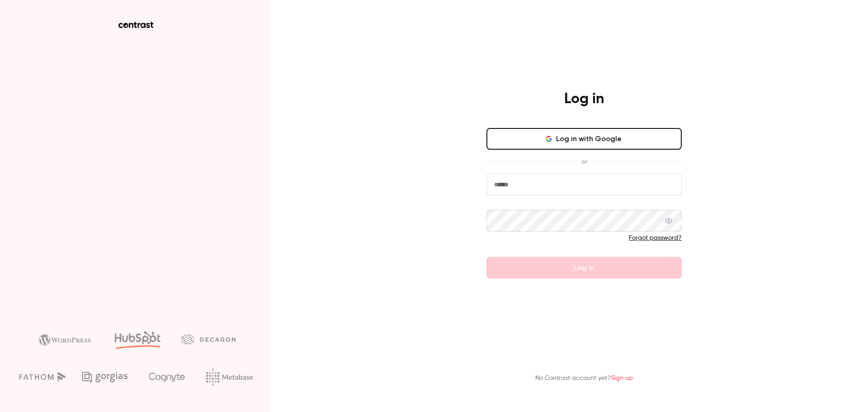  Describe the element at coordinates (584, 161) in the screenshot. I see `span: or` at that location.